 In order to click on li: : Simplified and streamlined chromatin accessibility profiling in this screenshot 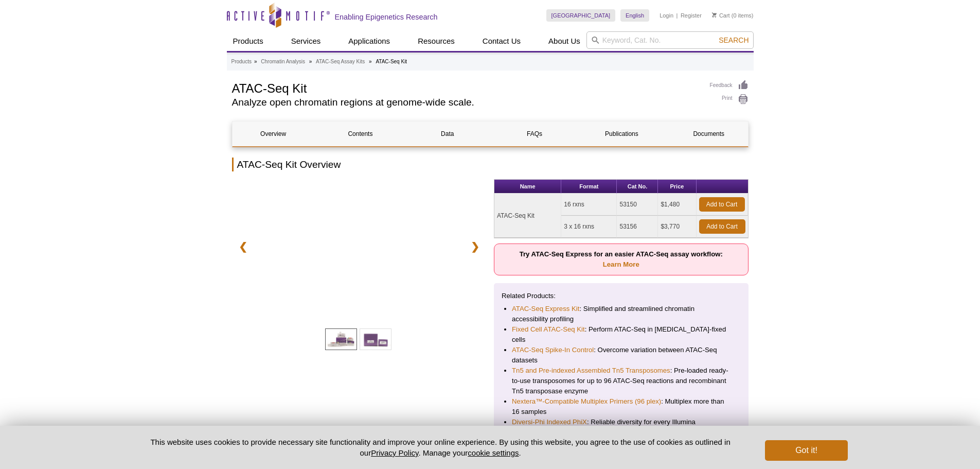, I will do `click(621, 314)`.